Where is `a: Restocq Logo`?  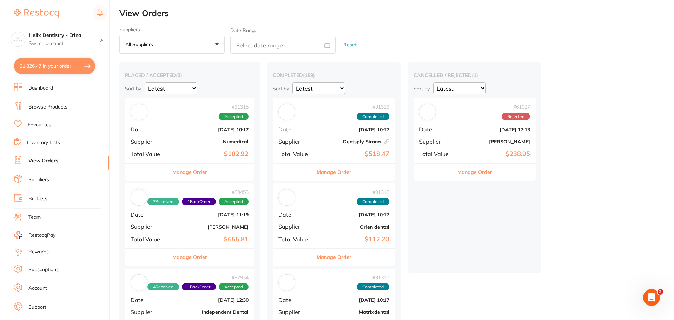 a: Restocq Logo is located at coordinates (37, 13).